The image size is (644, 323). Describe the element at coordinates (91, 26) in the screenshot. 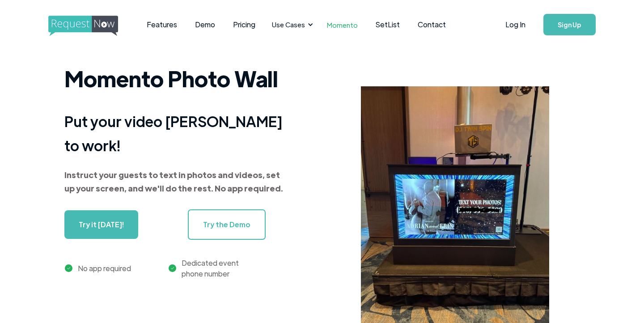

I see `img: requestnow logo` at that location.